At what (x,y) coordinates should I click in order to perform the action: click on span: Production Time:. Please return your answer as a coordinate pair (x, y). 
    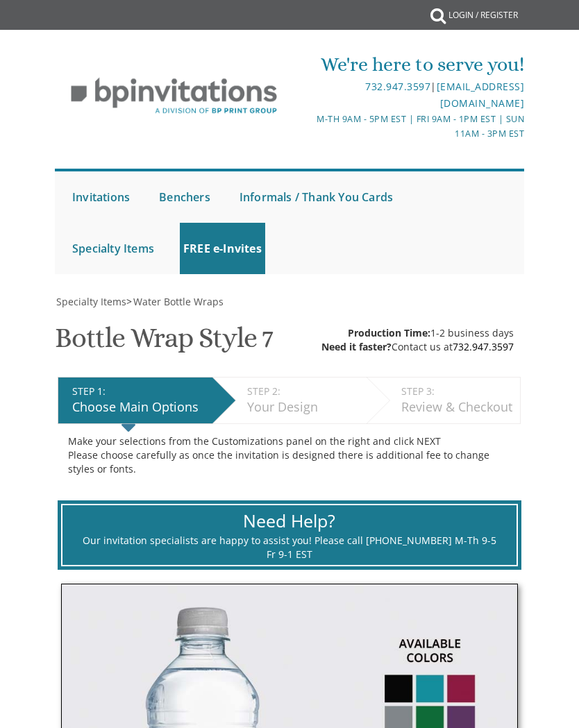
    Looking at the image, I should click on (389, 332).